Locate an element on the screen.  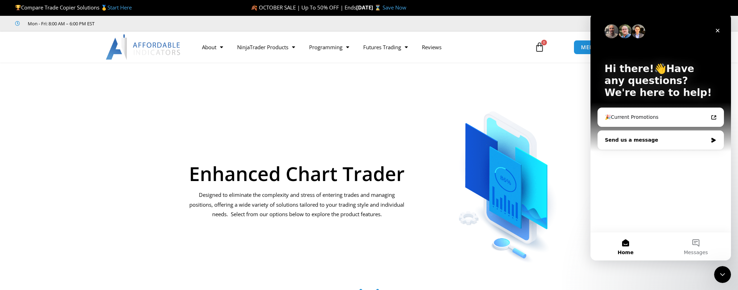
span: Mon - Fri: 8:00 AM – 6:00 PM EST is located at coordinates (60, 24).